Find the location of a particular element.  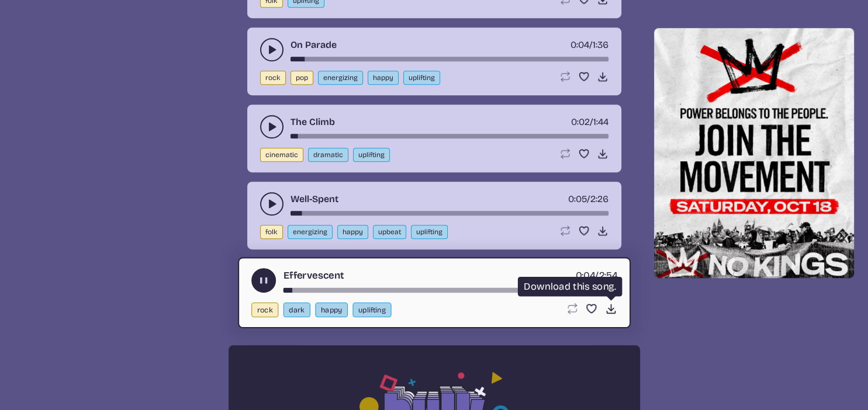

span: 1:44 is located at coordinates (601, 122).